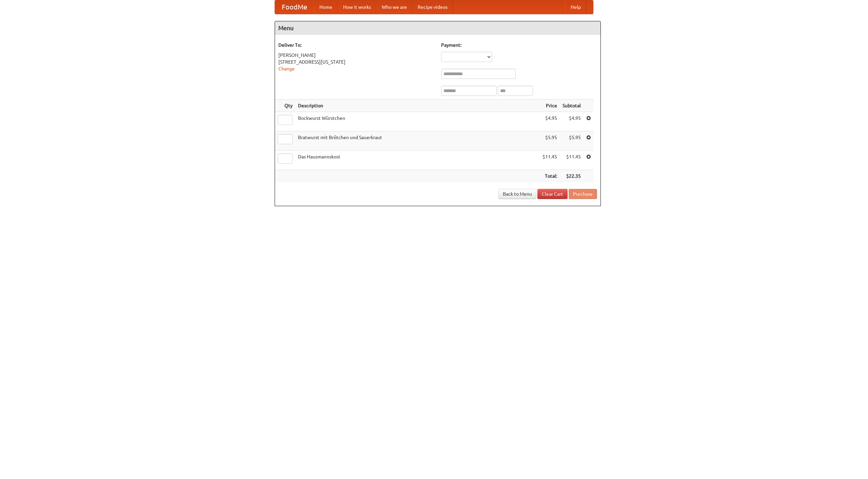  What do you see at coordinates (356, 45) in the screenshot?
I see `h5: Deliver To:` at bounding box center [356, 45].